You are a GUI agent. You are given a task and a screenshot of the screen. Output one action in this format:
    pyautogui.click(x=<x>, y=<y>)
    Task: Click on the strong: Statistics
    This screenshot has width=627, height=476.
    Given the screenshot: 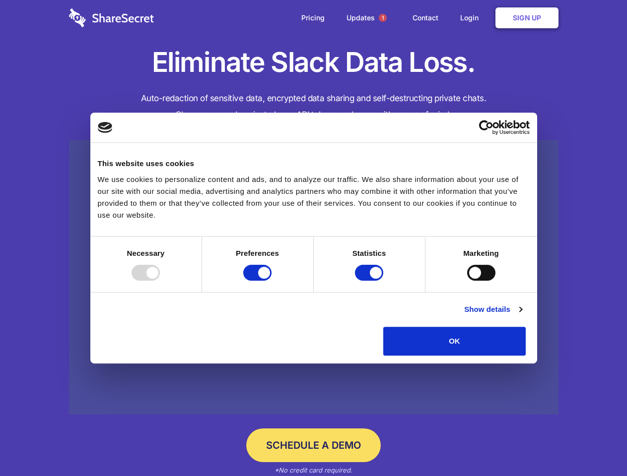 What is the action you would take?
    pyautogui.click(x=369, y=253)
    